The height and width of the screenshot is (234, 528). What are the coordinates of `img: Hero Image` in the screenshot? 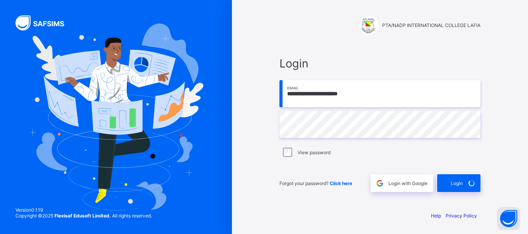 It's located at (116, 117).